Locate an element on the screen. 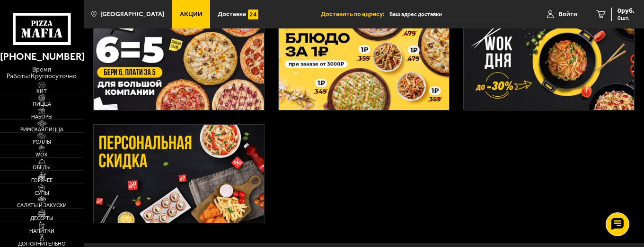 The image size is (644, 247). span: Войти is located at coordinates (568, 14).